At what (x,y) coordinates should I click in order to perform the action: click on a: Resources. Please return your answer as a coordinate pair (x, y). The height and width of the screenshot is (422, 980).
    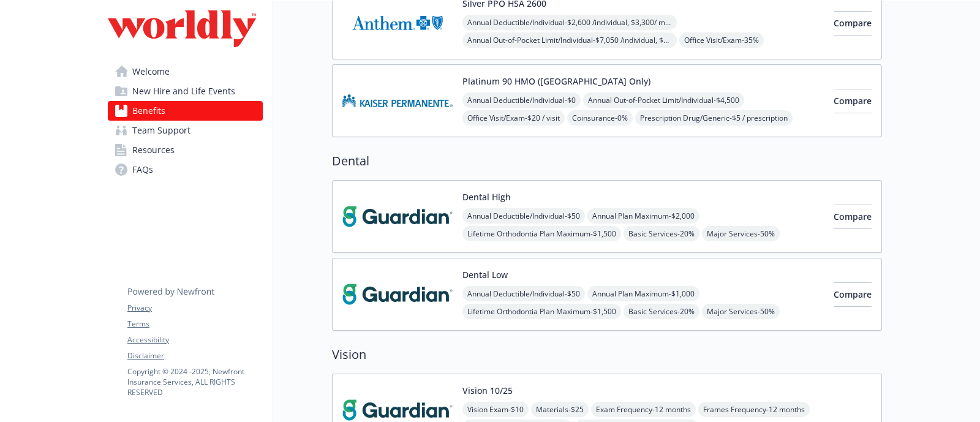
    Looking at the image, I should click on (185, 150).